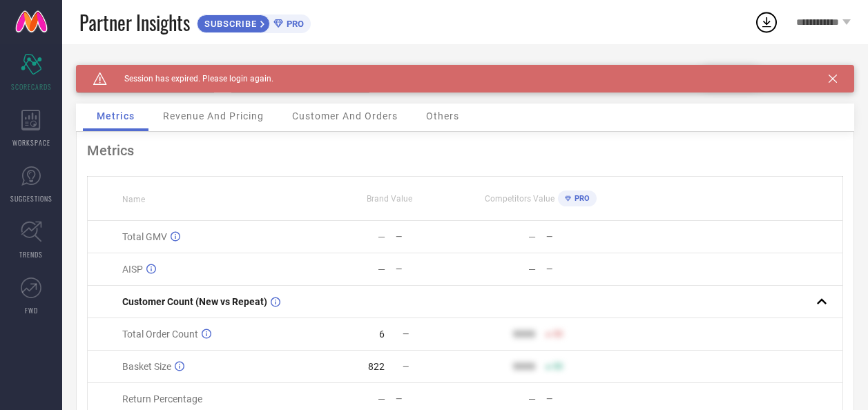  Describe the element at coordinates (344, 116) in the screenshot. I see `span: Customer And Orders` at that location.